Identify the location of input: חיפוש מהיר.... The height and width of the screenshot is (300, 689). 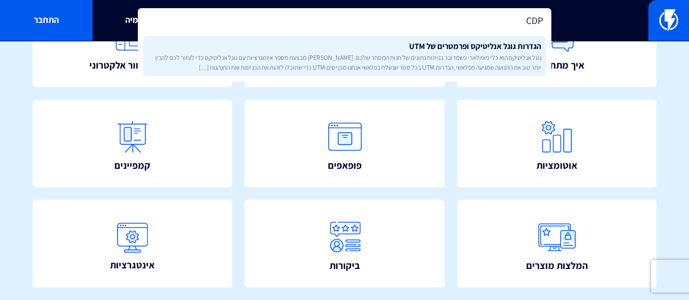
(344, 21).